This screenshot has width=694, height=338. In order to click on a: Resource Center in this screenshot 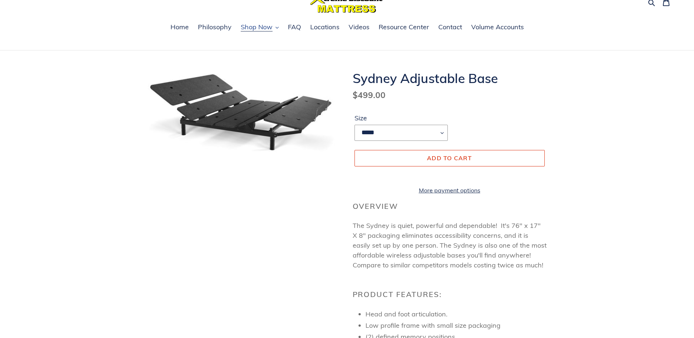, I will do `click(404, 27)`.